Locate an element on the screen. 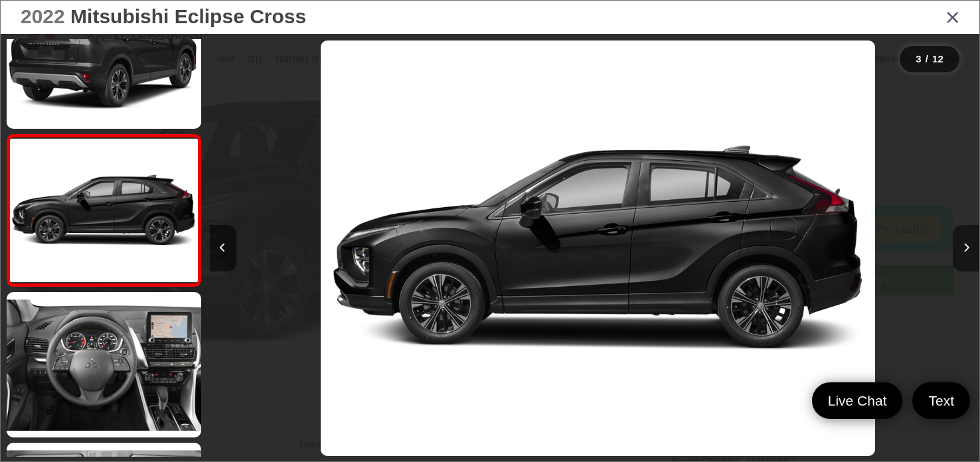 This screenshot has height=462, width=980. span: Live Chat is located at coordinates (857, 401).